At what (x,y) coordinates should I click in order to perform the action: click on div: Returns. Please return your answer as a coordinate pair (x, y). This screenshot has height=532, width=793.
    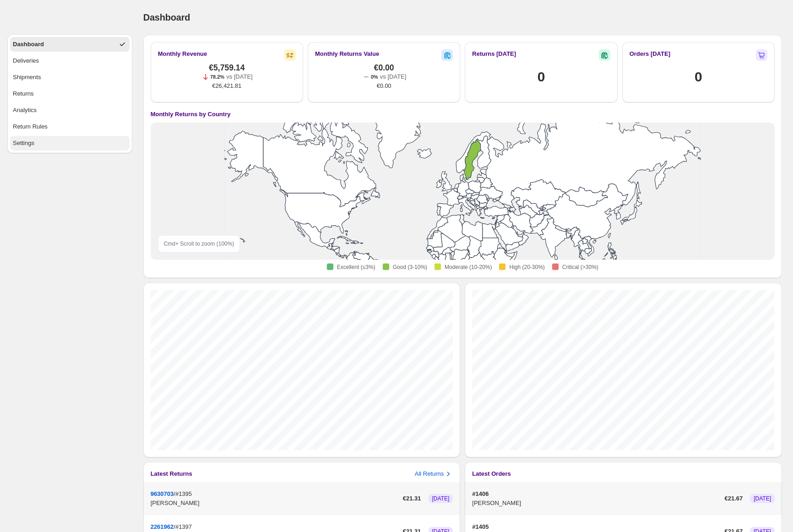
    Looking at the image, I should click on (23, 94).